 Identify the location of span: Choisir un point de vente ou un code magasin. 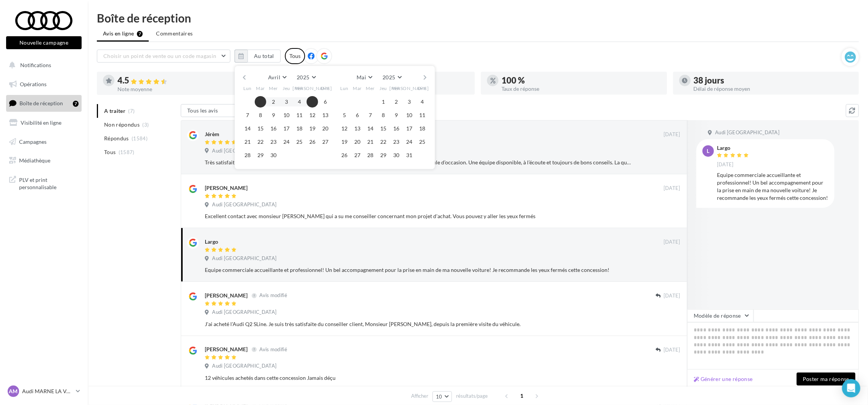
(160, 56).